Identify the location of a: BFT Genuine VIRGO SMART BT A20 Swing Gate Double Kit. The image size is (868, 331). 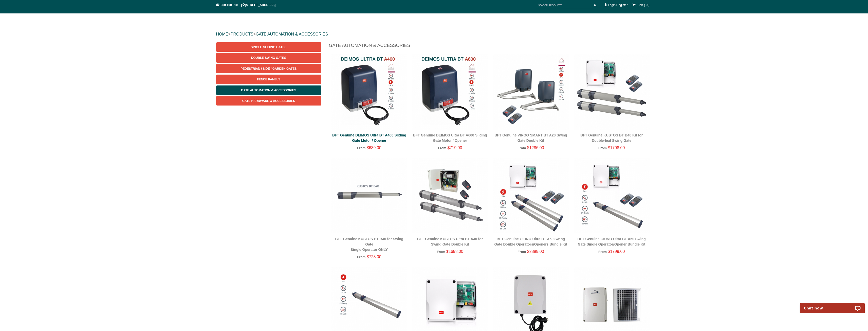
(531, 138).